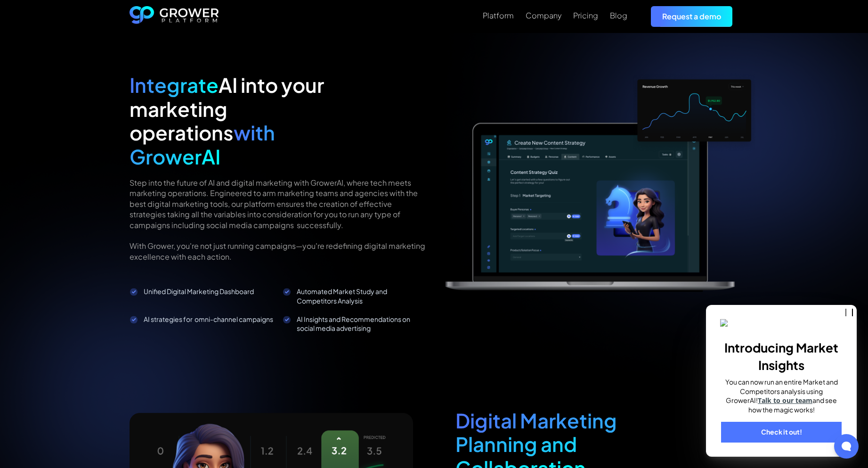  Describe the element at coordinates (585, 15) in the screenshot. I see `div: Pricing` at that location.